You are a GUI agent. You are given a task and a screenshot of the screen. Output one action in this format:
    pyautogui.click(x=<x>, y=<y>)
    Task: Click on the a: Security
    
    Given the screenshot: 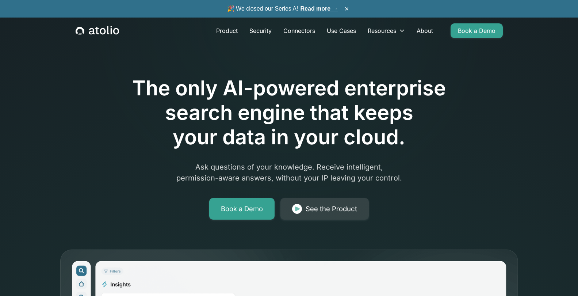 What is the action you would take?
    pyautogui.click(x=260, y=31)
    